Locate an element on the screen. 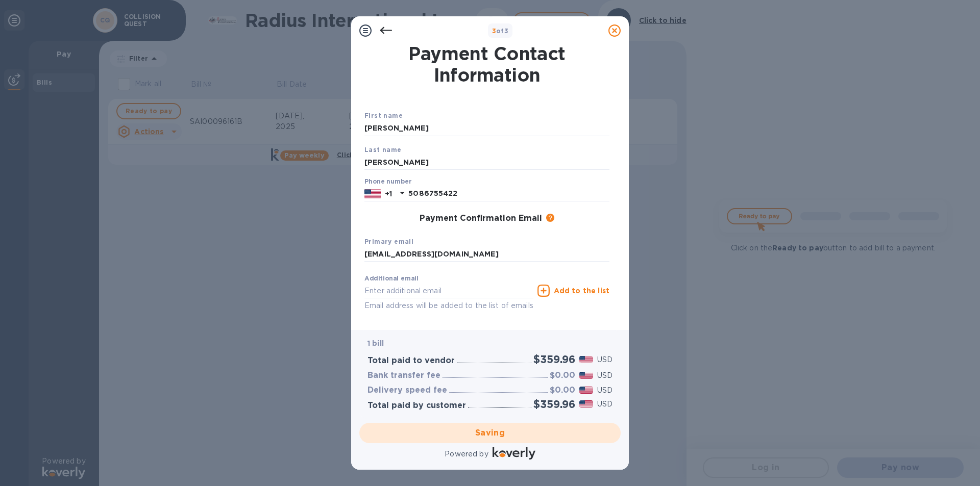 The image size is (980, 486). b: First name is located at coordinates (383, 115).